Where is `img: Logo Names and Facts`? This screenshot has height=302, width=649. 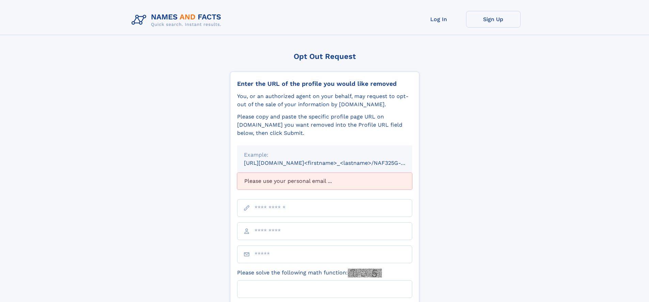 img: Logo Names and Facts is located at coordinates (178, 20).